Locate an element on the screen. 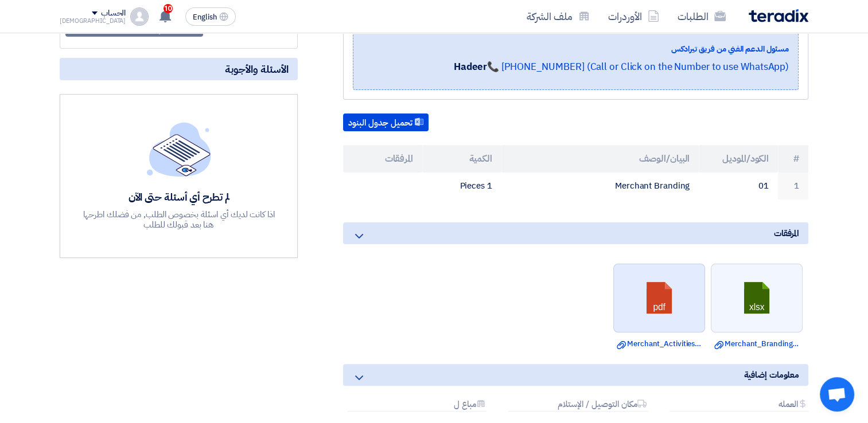 This screenshot has width=868, height=423. a: Merchant_Branding.xlsx is located at coordinates (757, 344).